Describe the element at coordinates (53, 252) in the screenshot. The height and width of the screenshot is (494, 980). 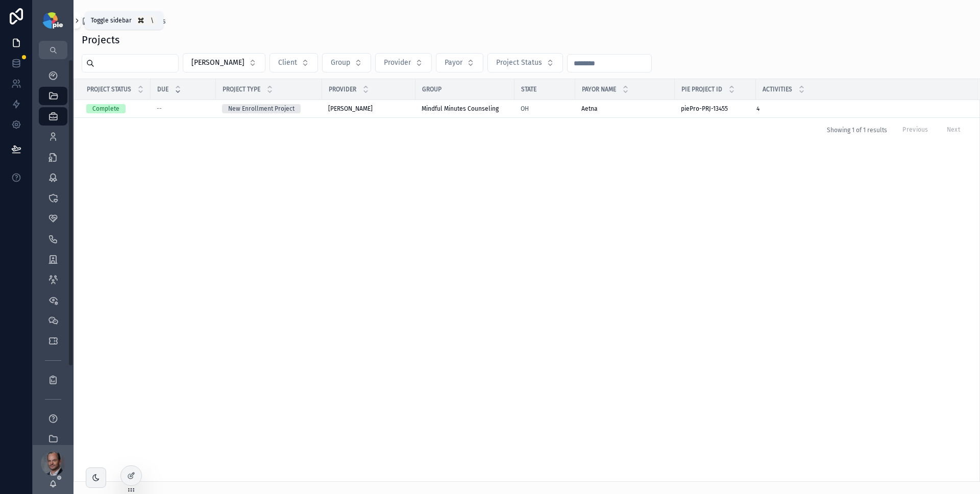
I see `div: scrollable content` at that location.